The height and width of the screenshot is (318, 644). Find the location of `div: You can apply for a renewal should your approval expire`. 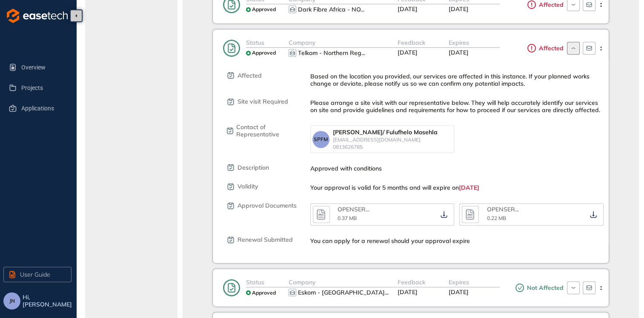

div: You can apply for a renewal should your approval expire is located at coordinates (457, 241).